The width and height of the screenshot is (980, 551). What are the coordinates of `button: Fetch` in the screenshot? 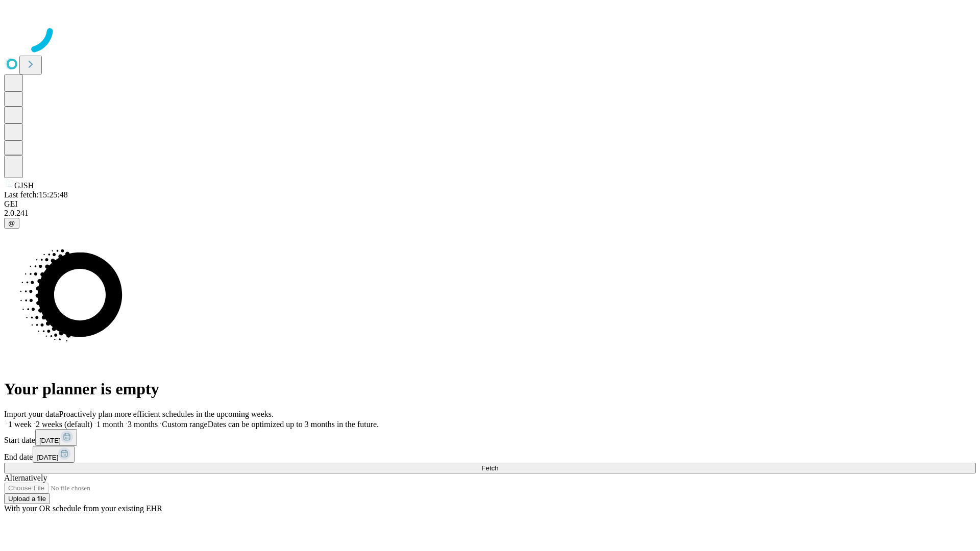 It's located at (490, 468).